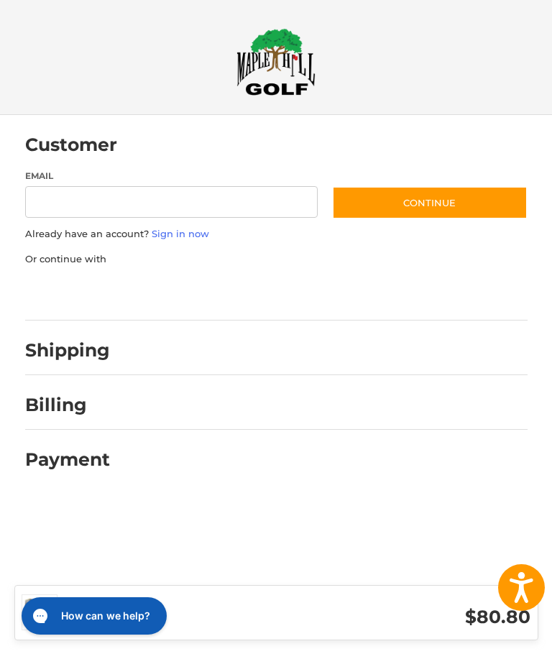 The width and height of the screenshot is (552, 654). What do you see at coordinates (430, 203) in the screenshot?
I see `button: Continue` at bounding box center [430, 203].